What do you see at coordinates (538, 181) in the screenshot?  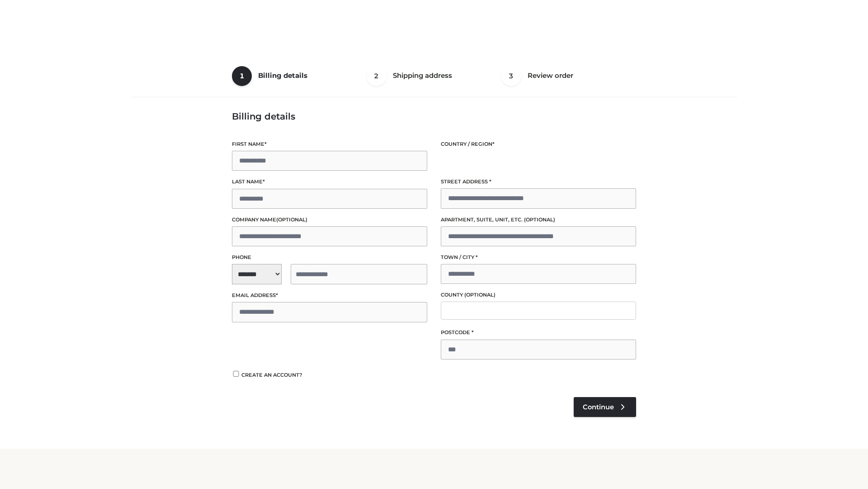 I see `label: Street address` at bounding box center [538, 181].